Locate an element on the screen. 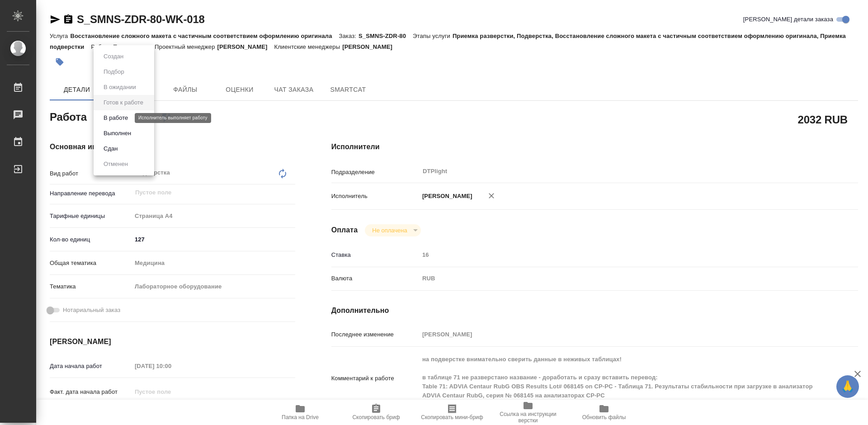 Image resolution: width=868 pixels, height=425 pixels. button: Выполнен is located at coordinates (117, 133).